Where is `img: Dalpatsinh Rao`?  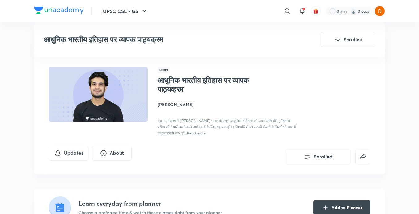
img: Dalpatsinh Rao is located at coordinates (379, 11).